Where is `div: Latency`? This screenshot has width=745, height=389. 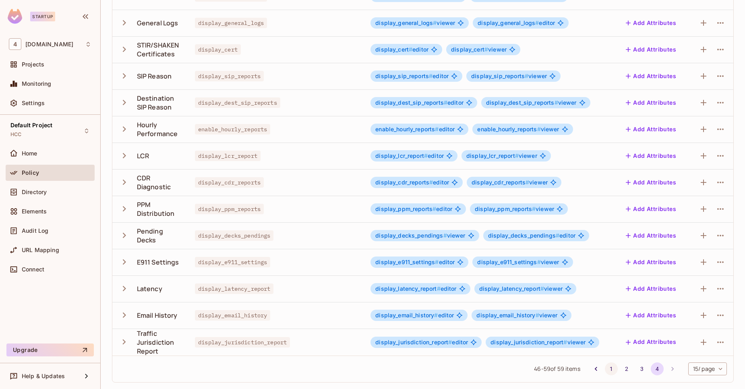
div: Latency is located at coordinates (149, 289).